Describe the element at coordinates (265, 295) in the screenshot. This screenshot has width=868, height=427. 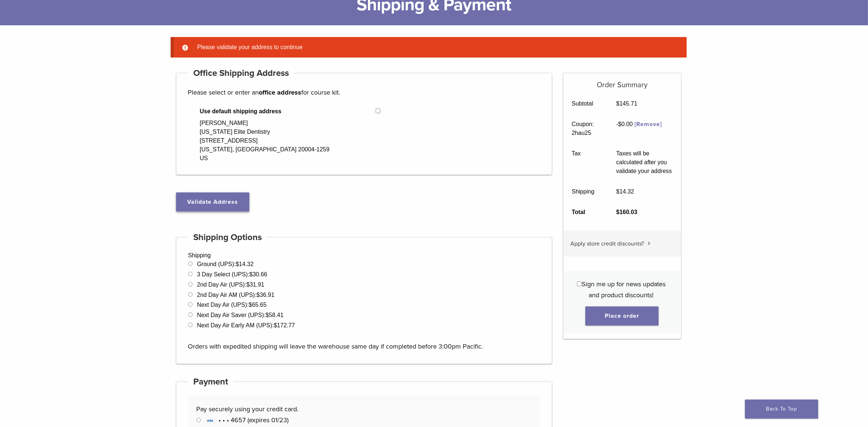
I see `bdi: 36.91` at that location.